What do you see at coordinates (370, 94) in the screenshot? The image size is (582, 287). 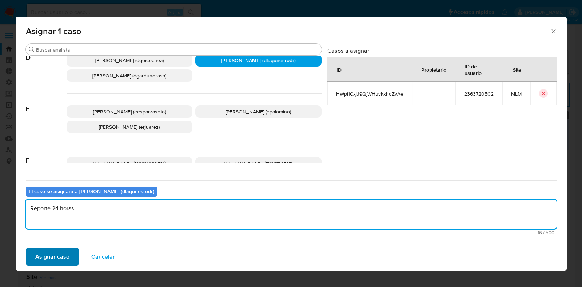 I see `span: HWpi1CxjJ9QjWHuvkxhdZvAe` at bounding box center [370, 94].